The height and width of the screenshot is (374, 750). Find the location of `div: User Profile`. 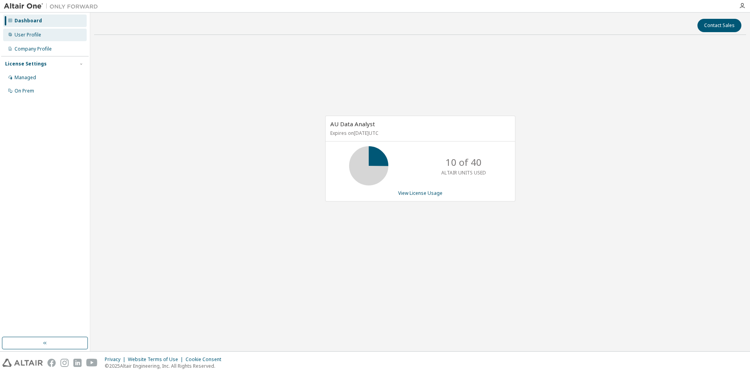

div: User Profile is located at coordinates (28, 35).